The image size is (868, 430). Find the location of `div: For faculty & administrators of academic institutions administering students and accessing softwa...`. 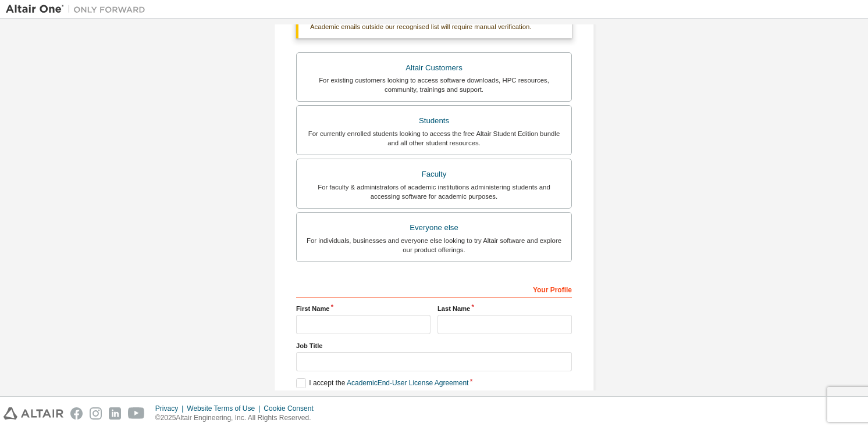

div: For faculty & administrators of academic institutions administering students and accessing softwa... is located at coordinates (434, 192).